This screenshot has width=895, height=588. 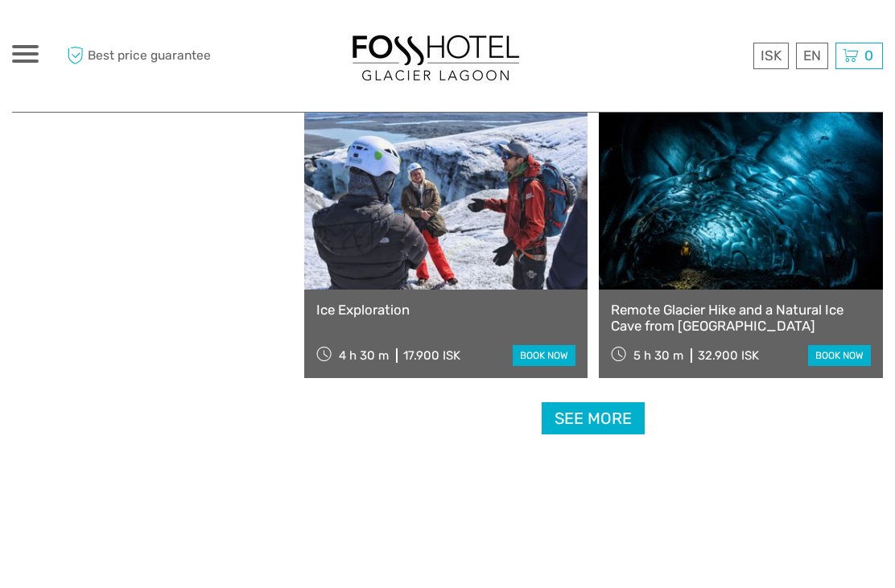 What do you see at coordinates (102, 34) in the screenshot?
I see `p: We're away right now. Please check back later!` at bounding box center [102, 34].